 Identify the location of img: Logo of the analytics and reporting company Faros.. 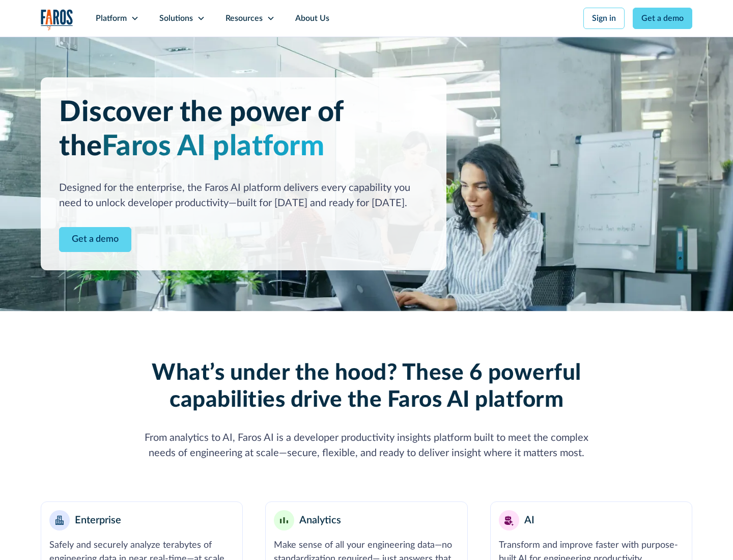
(57, 19).